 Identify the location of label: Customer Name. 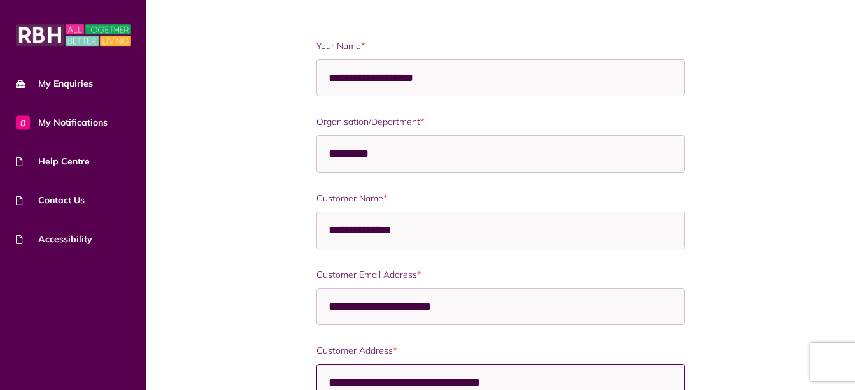
(500, 198).